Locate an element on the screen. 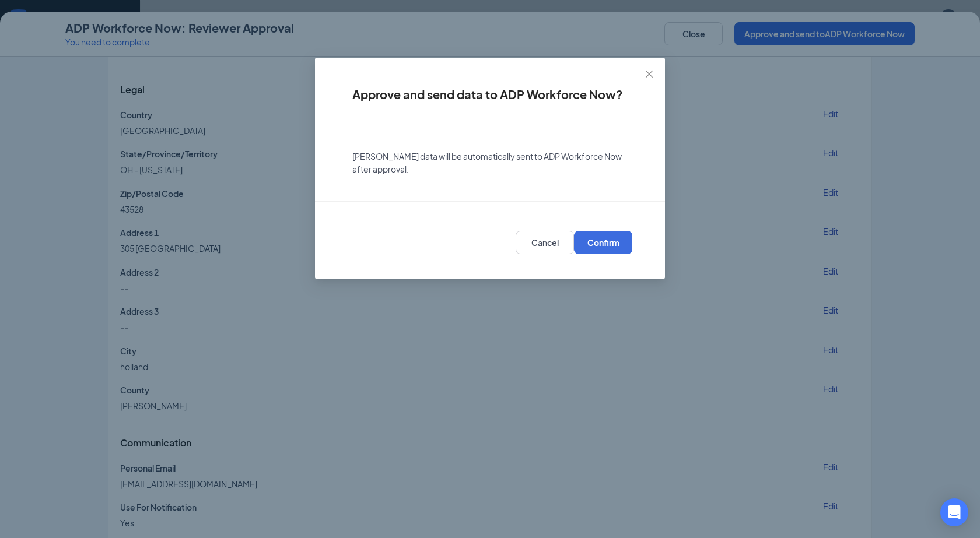  button: Confirm is located at coordinates (603, 242).